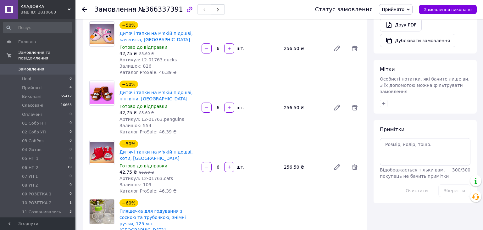 The width and height of the screenshot is (483, 230). Describe the element at coordinates (42, 212) in the screenshot. I see `span: 11 Созванивались` at that location.